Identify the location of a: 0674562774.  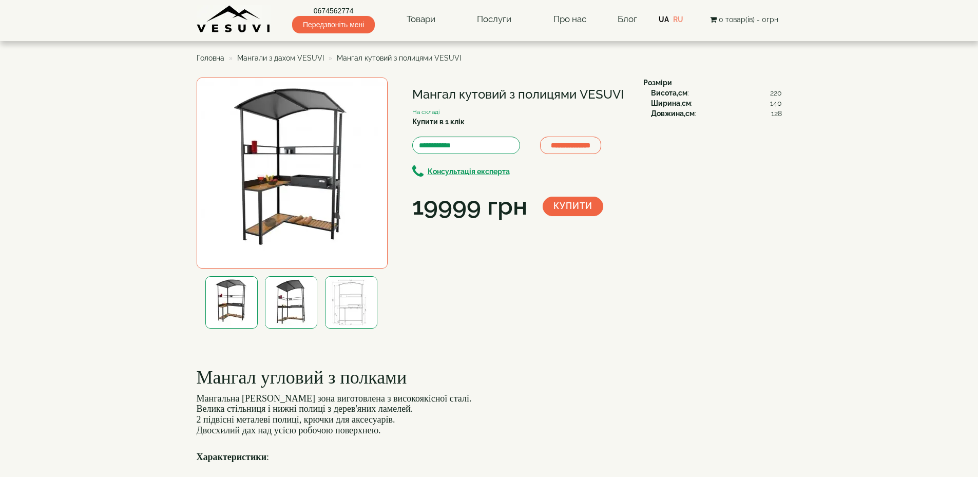
(333, 11).